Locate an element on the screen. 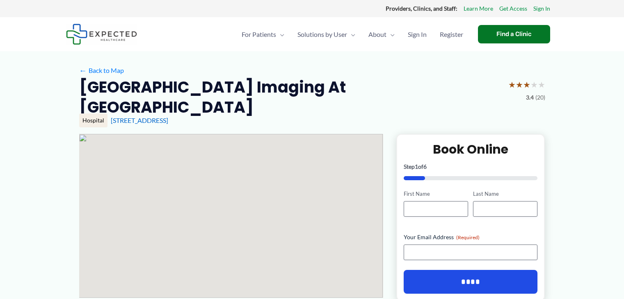  strong: Providers, Clinics, and Staff: is located at coordinates (421, 8).